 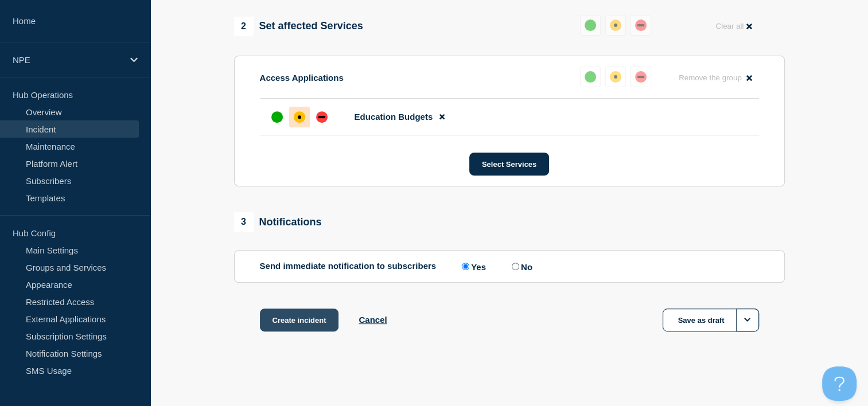 What do you see at coordinates (278, 222) in the screenshot?
I see `div: Notifications` at bounding box center [278, 222].